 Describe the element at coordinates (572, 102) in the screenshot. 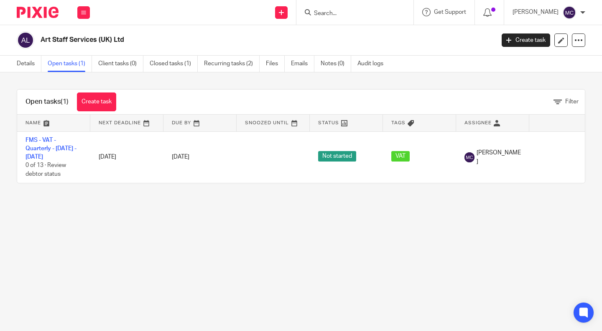

I see `span: Filter` at that location.